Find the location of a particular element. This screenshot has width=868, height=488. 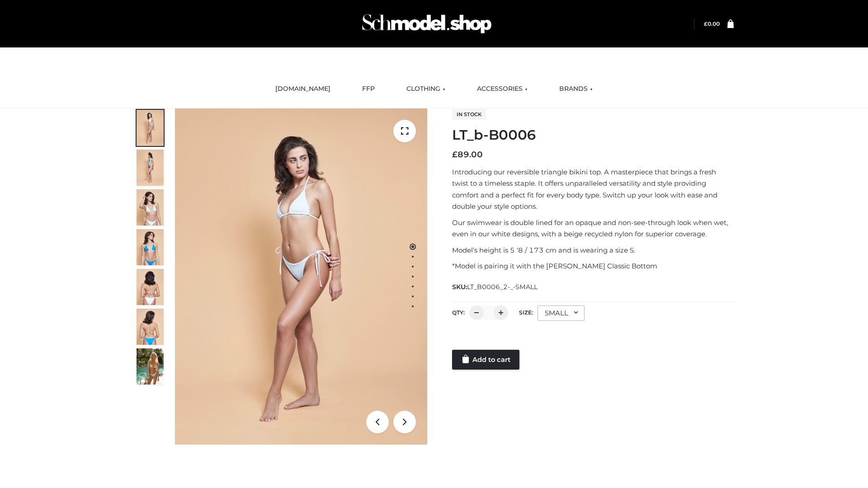

img: Schmodel Admin 964 is located at coordinates (427, 24).